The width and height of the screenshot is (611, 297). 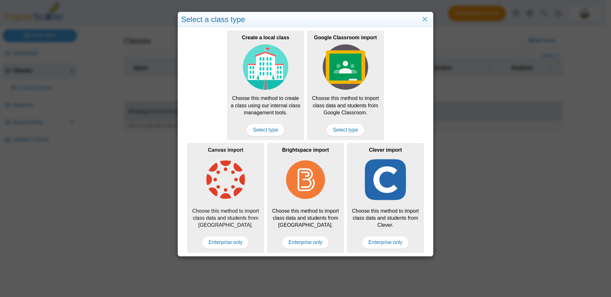 What do you see at coordinates (425, 20) in the screenshot?
I see `a: Close` at bounding box center [425, 20].